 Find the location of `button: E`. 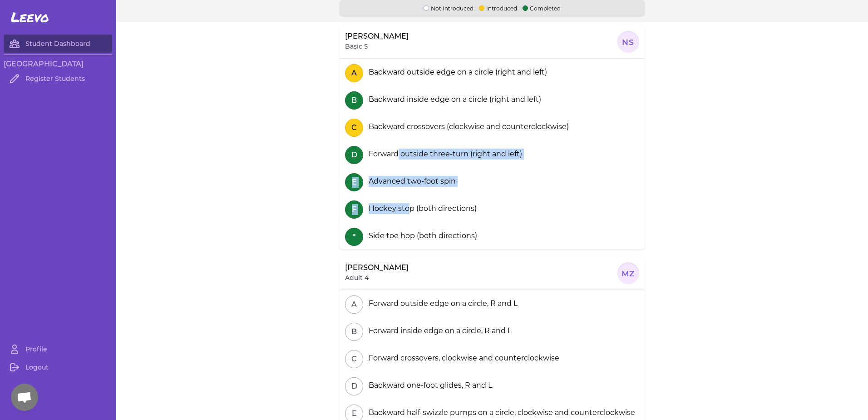

button: E is located at coordinates (354, 182).